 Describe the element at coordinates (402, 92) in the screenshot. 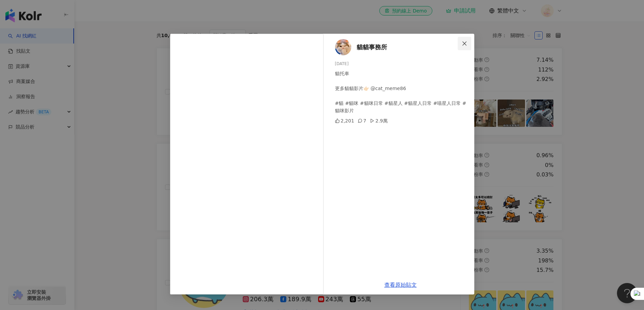

I see `div: 貓托車 更多貓貓影片👉🏻 @cat_meme86 #貓 #貓咪 #貓咪日常 #貓星人 #貓星人日常 #喵星人日常 #貓咪影片` at that location.